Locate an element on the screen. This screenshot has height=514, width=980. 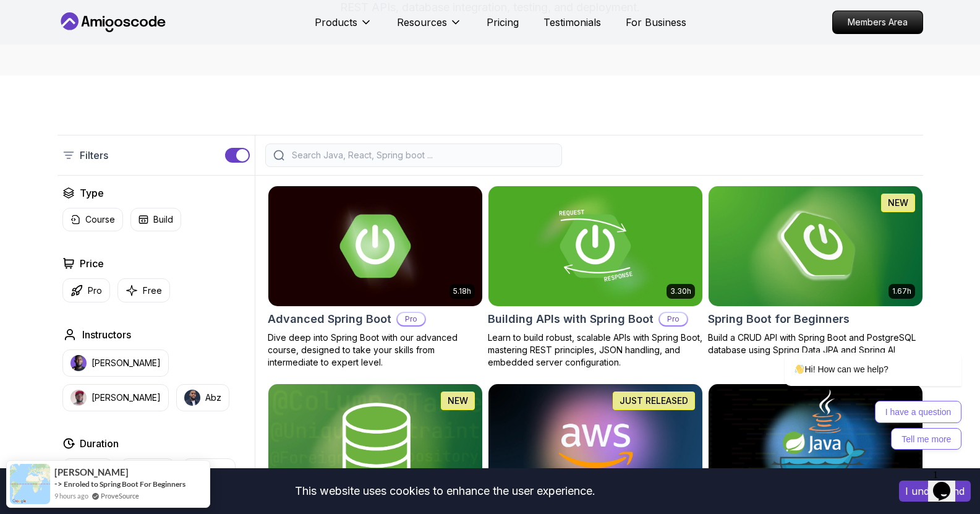
h2: Type is located at coordinates (91, 193).